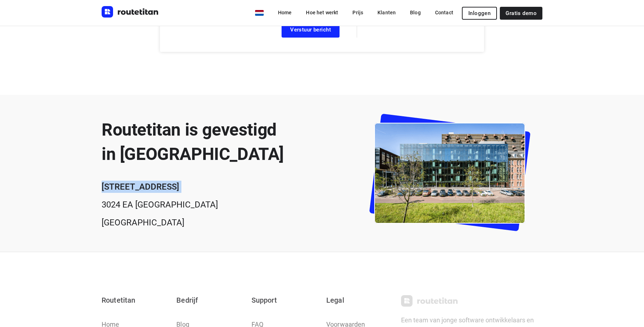 This screenshot has height=327, width=644. I want to click on p: Bedrijf, so click(209, 300).